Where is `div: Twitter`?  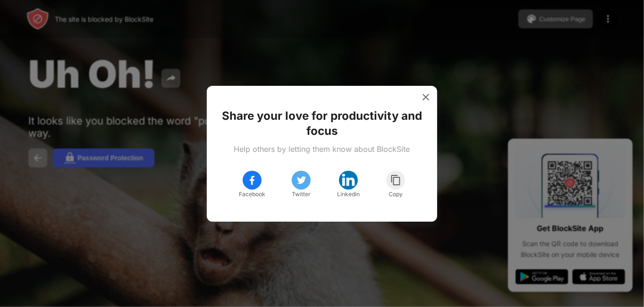
div: Twitter is located at coordinates (301, 194).